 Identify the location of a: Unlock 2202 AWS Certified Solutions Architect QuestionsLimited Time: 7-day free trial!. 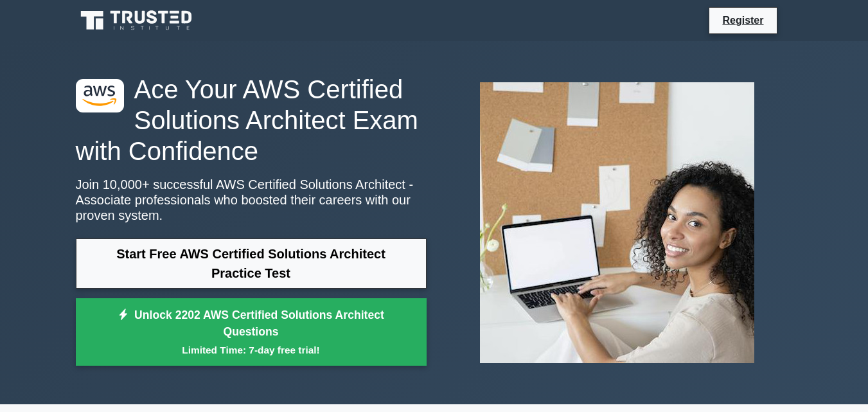
(251, 333).